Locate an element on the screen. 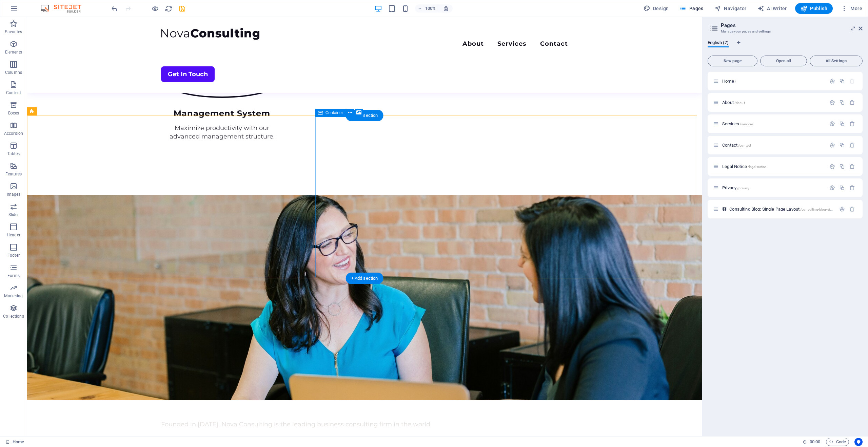 The height and width of the screenshot is (447, 868). button: New page is located at coordinates (733, 61).